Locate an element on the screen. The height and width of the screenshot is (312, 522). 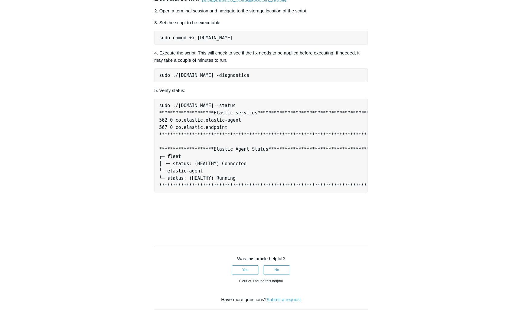
button: This article was helpful is located at coordinates (245, 270).